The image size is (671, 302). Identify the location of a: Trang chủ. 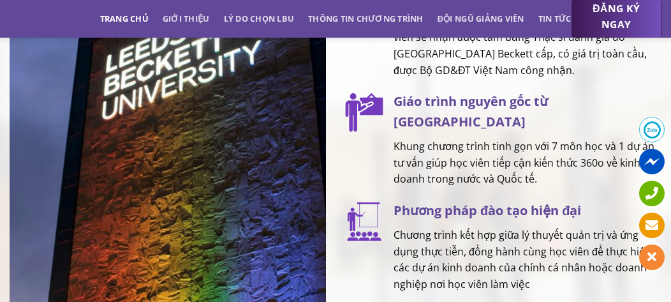
(124, 18).